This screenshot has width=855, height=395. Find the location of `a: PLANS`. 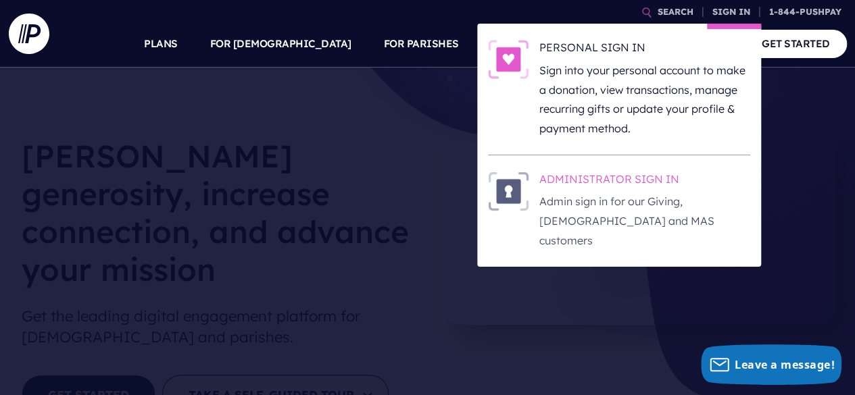

a: PLANS is located at coordinates (161, 44).